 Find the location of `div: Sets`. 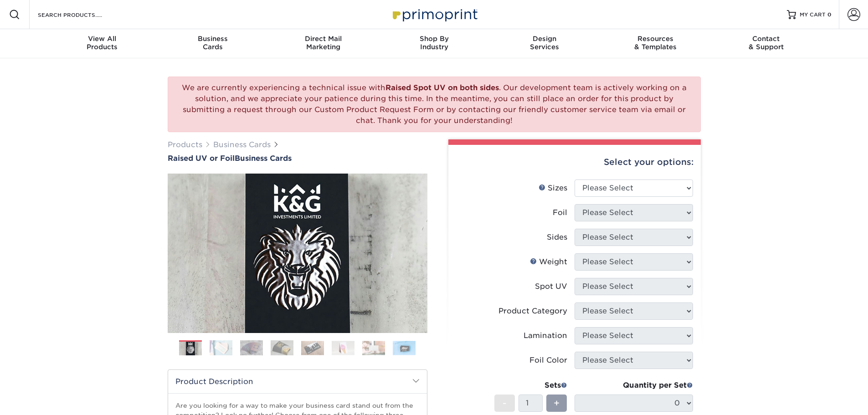

div: Sets is located at coordinates (531, 385).